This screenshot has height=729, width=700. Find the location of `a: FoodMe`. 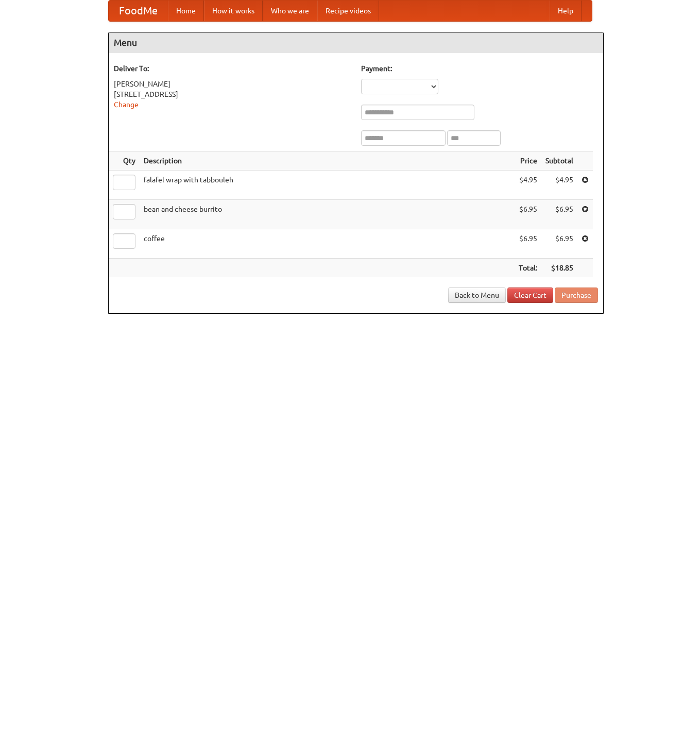

a: FoodMe is located at coordinates (139, 10).